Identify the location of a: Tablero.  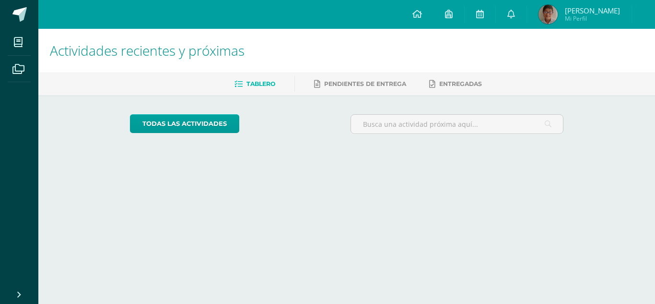
(255, 84).